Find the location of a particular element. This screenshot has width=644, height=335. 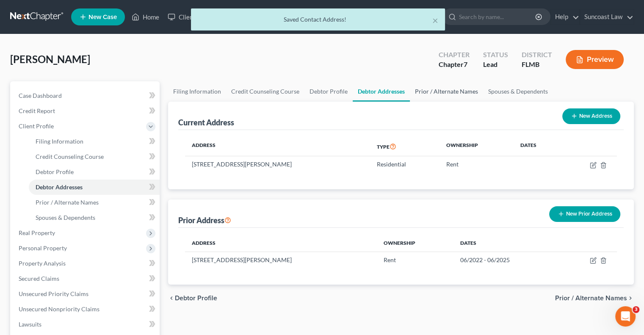

div: Lead is located at coordinates (496, 64).